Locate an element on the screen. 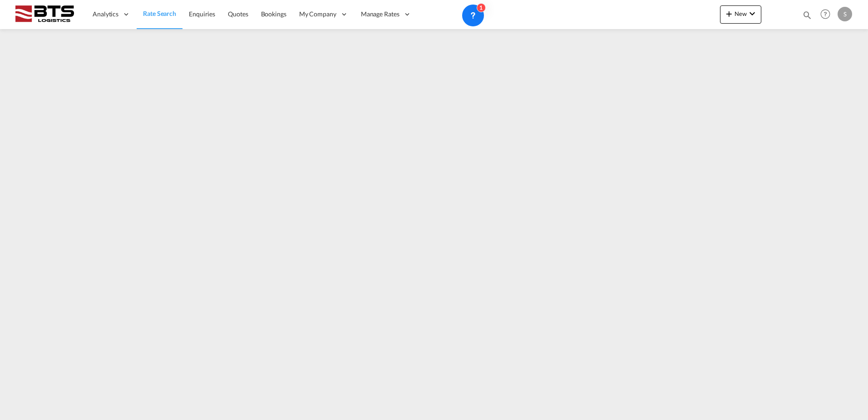 Image resolution: width=868 pixels, height=420 pixels. md-icon: icon-plus 400-fg is located at coordinates (729, 14).